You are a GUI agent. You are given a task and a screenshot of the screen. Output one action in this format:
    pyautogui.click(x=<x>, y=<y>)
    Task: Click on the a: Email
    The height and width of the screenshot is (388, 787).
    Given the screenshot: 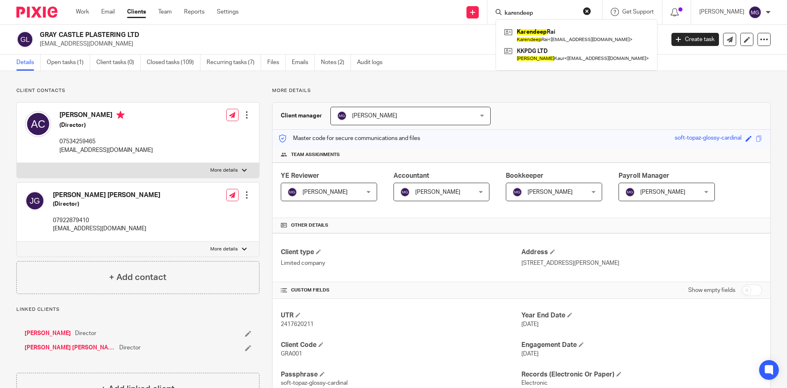 What is the action you would take?
    pyautogui.click(x=108, y=12)
    